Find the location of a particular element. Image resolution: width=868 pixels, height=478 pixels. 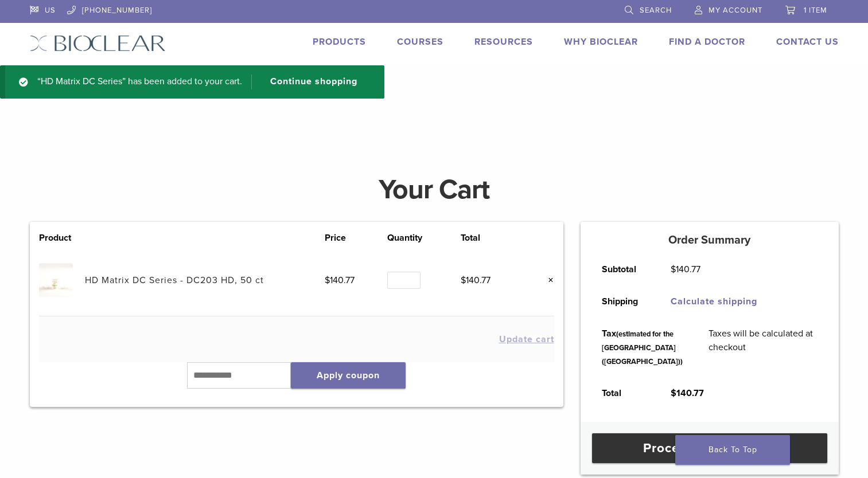

span: 1 item is located at coordinates (816, 10).